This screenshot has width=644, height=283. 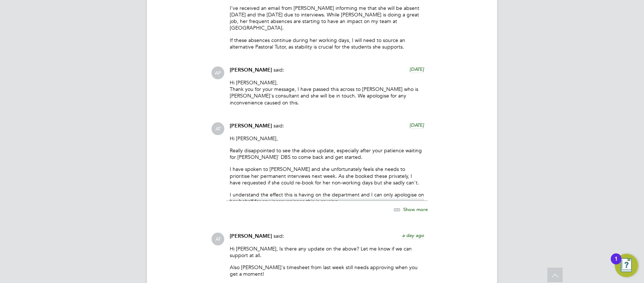 I want to click on button: Open Resource Center, 1 new notification, so click(x=626, y=265).